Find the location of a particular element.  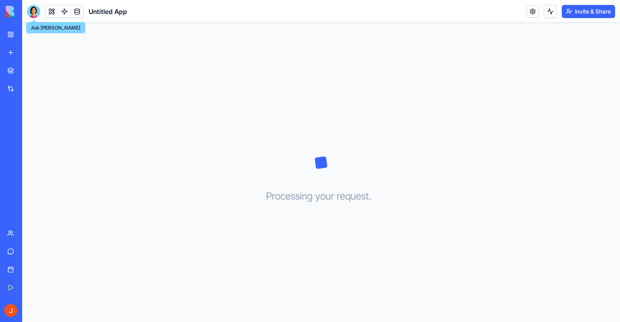

span: Untitled App is located at coordinates (108, 11).